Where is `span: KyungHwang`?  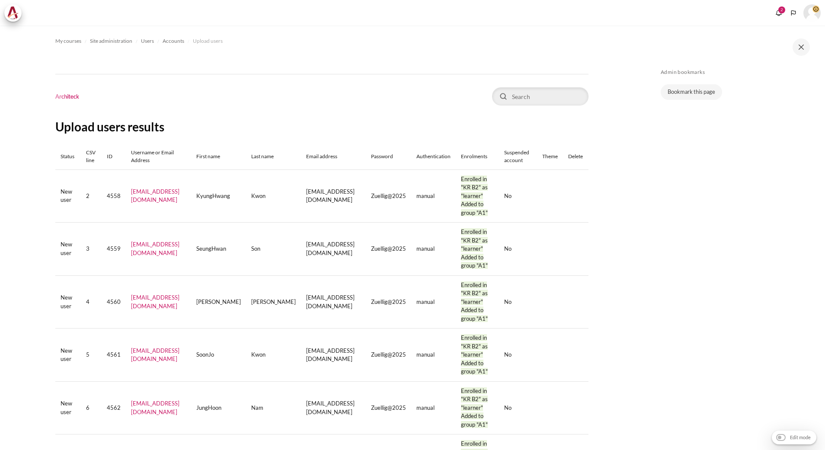
span: KyungHwang is located at coordinates (213, 196).